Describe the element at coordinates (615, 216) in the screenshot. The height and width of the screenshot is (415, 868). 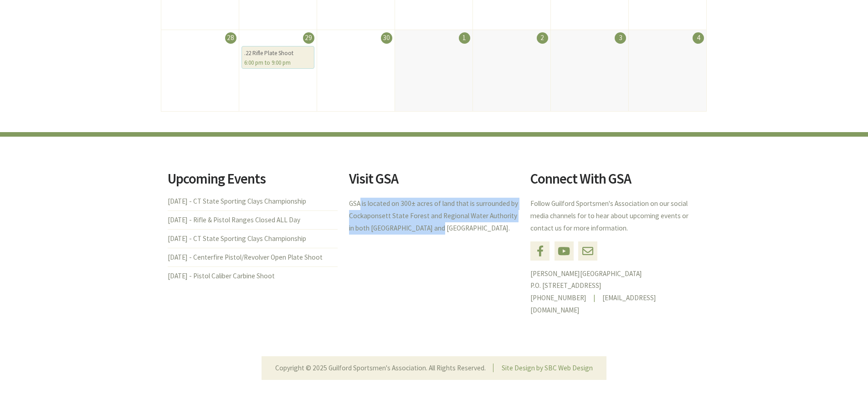
I see `p: Follow Guilford Sportsmen's Association on our social media channels for to hear about upcoming e...` at that location.